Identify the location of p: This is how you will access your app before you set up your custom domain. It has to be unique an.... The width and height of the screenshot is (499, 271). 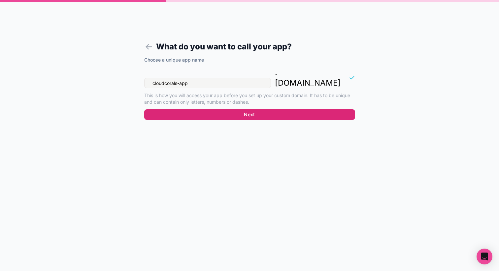
(249, 99).